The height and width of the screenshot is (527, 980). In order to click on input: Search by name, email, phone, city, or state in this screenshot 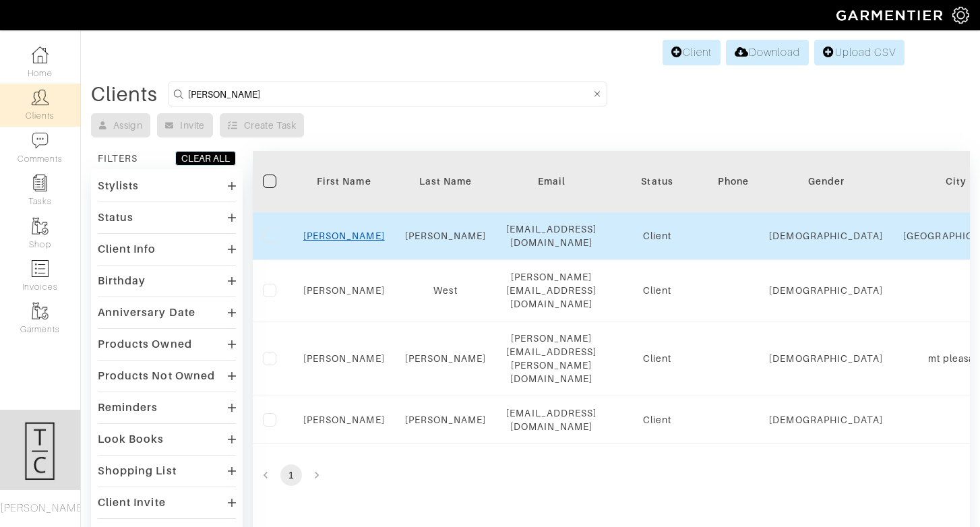, I will do `click(389, 94)`.